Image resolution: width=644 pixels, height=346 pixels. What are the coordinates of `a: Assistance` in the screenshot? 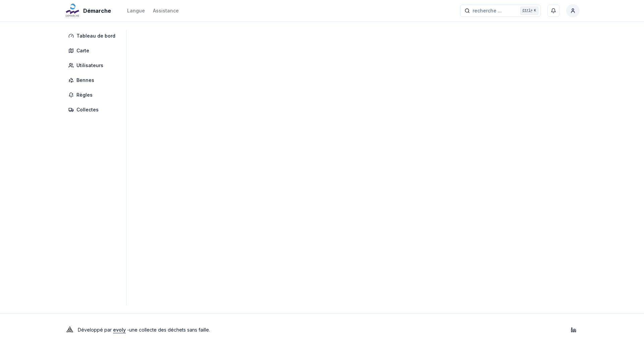 It's located at (165, 11).